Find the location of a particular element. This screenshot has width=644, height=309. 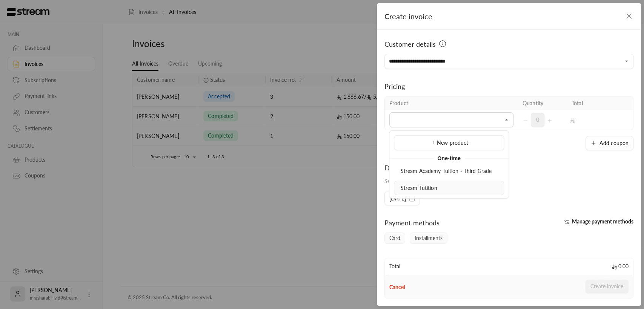

span: 0 is located at coordinates (538, 119).